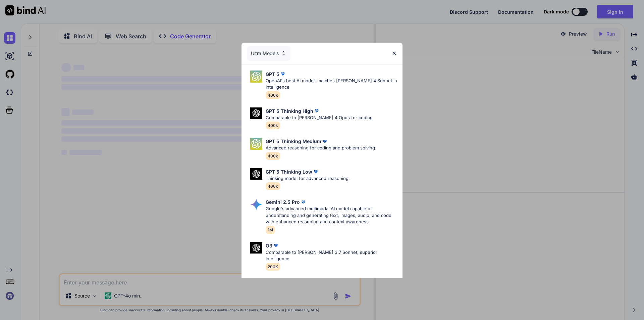 The image size is (644, 320). Describe the element at coordinates (273, 266) in the screenshot. I see `span: 200K` at that location.